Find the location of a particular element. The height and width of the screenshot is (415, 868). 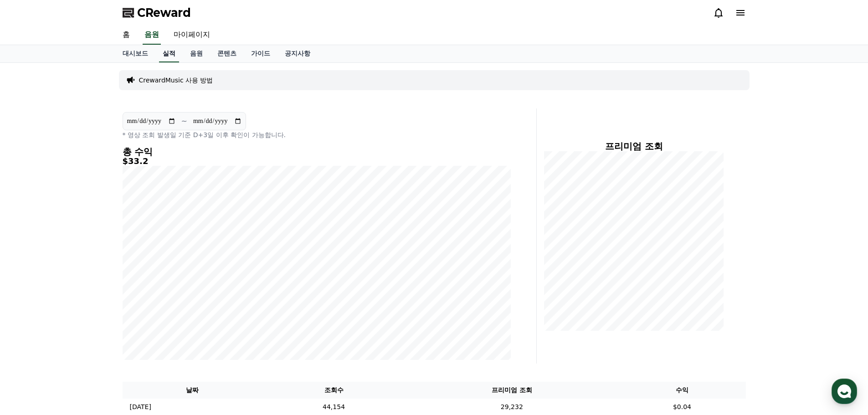

span: 홈 is located at coordinates (31, 306).